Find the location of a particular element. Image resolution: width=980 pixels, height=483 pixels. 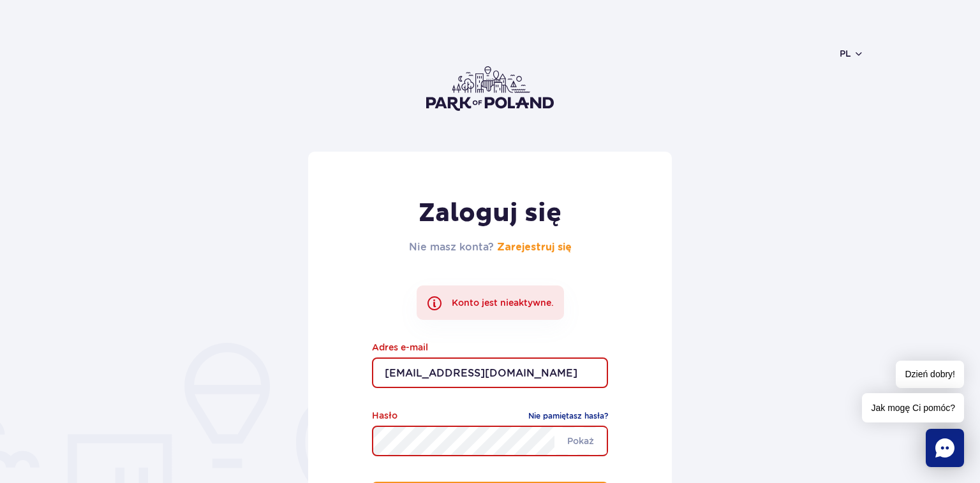

span: Pokaż is located at coordinates (580, 441).